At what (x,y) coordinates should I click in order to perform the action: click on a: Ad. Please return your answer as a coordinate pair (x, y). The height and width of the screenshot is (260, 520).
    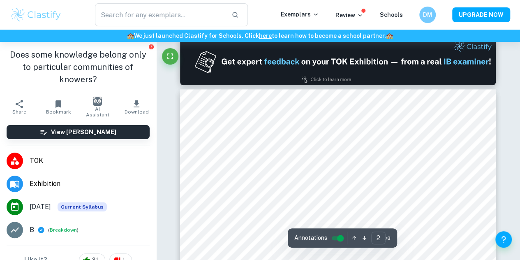
    Looking at the image, I should click on (338, 61).